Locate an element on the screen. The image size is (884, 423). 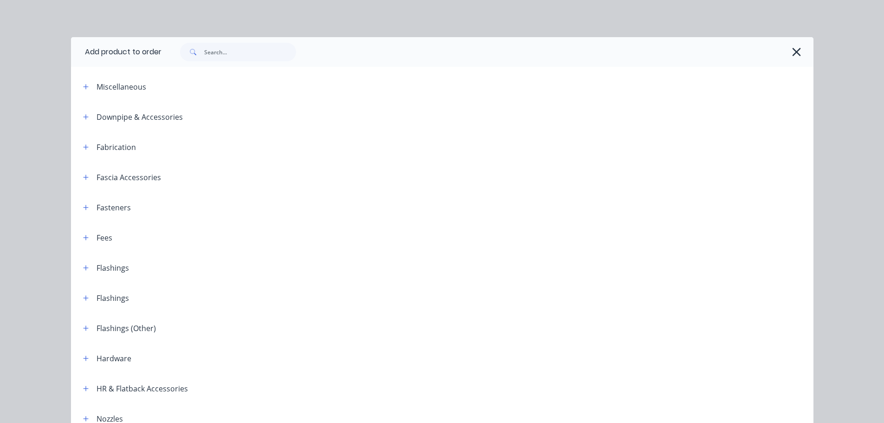
div: Hardware is located at coordinates (114, 358).